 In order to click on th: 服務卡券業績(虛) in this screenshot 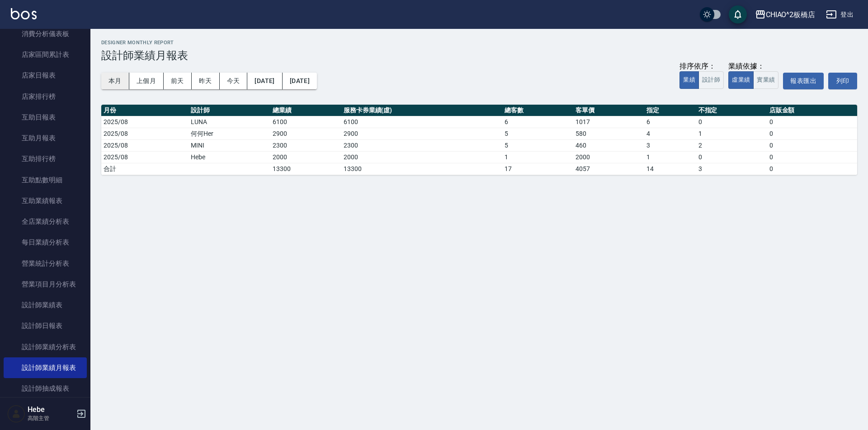, I will do `click(422, 111)`.